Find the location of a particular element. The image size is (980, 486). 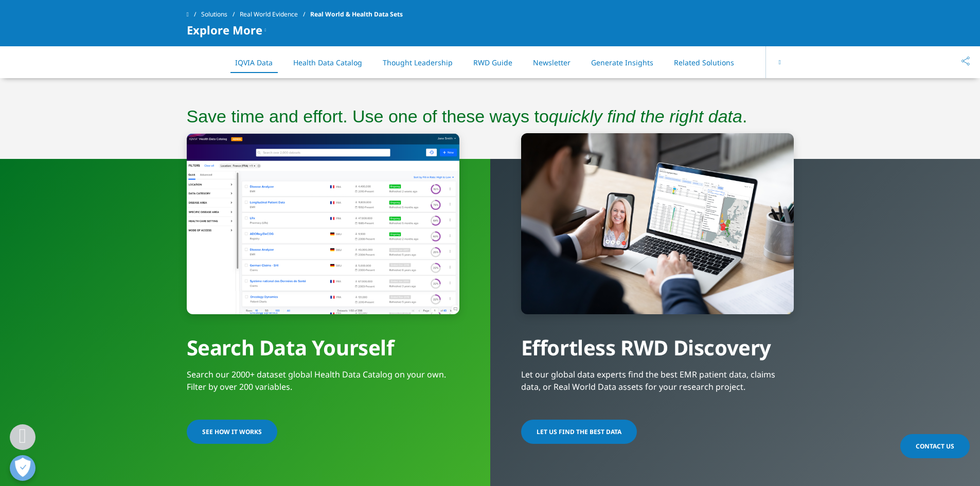

span: Explore More is located at coordinates (224, 30).